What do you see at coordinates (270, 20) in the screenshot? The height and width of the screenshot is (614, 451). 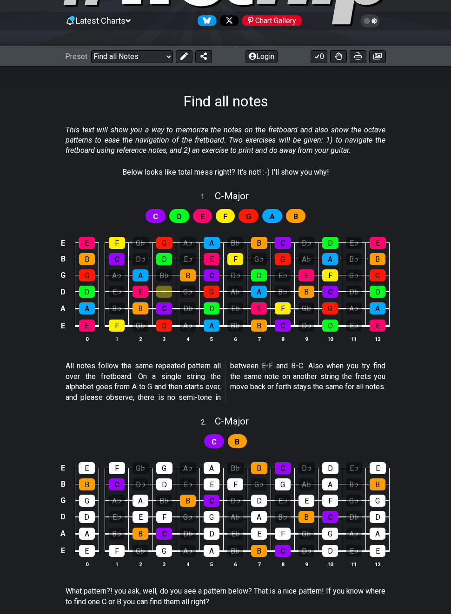 I see `a: #fretflip at Pinterest` at bounding box center [270, 20].